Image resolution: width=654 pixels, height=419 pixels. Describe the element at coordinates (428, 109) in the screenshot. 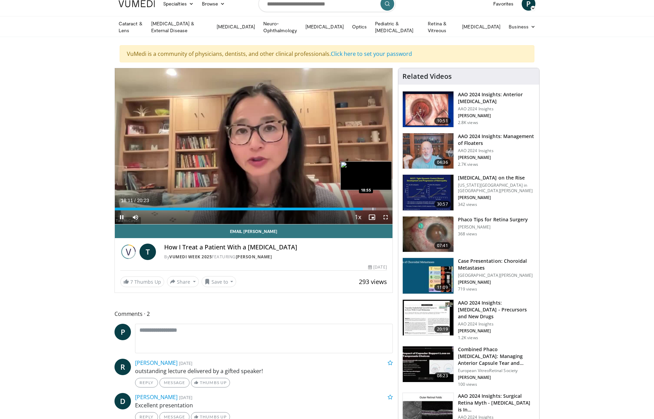

I see `img: fd942f01-32bb-45af-b226-b96b538a46e6.150x105_q85_crop-smart_upscale.jpg` at that location.